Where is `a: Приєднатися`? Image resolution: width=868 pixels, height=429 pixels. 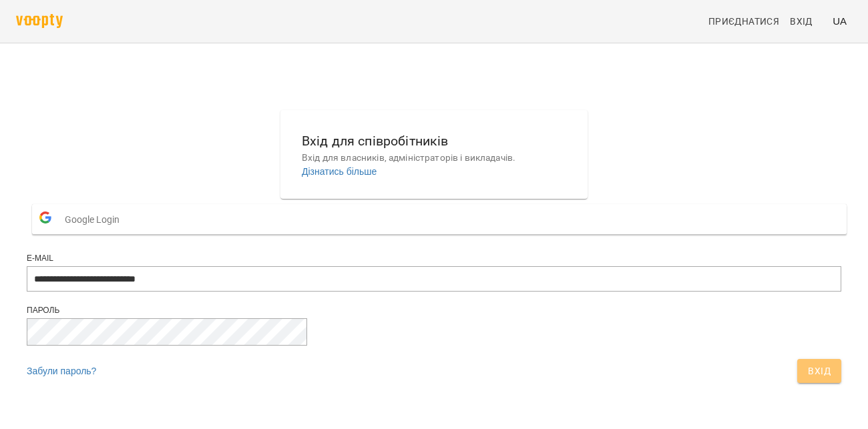
a: Приєднатися is located at coordinates (744, 22).